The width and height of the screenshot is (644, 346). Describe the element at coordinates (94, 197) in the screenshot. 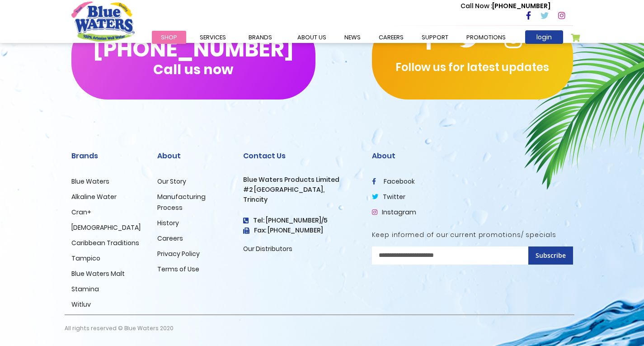

I see `a: Alkaline Water` at that location.